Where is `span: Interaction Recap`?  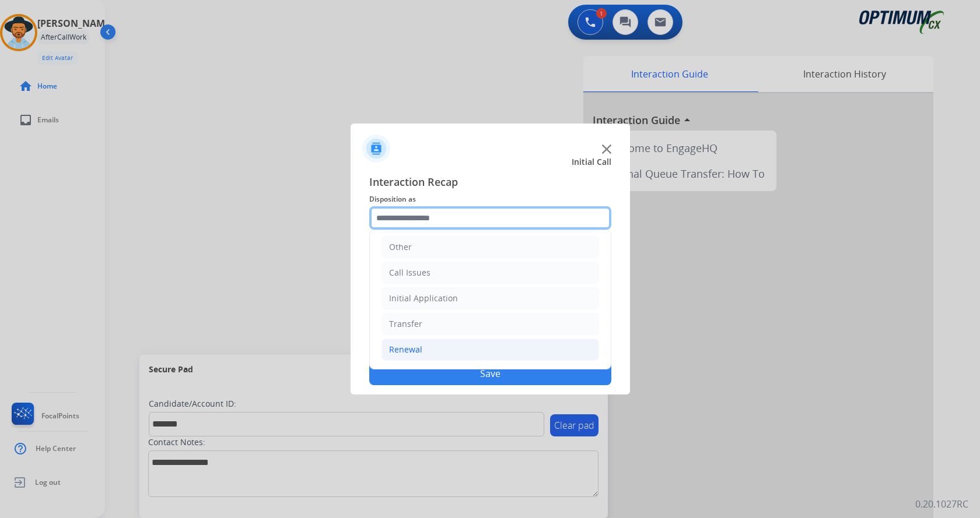 span: Interaction Recap is located at coordinates (490, 183).